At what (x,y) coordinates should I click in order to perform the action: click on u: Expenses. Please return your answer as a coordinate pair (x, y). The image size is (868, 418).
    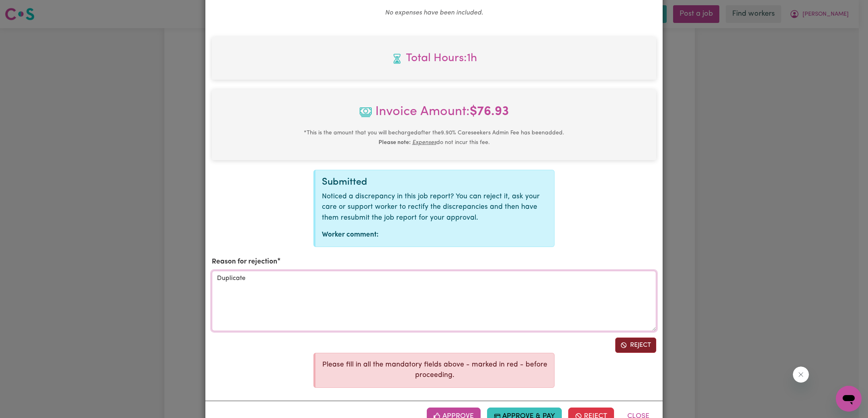
    Looking at the image, I should click on (425, 142).